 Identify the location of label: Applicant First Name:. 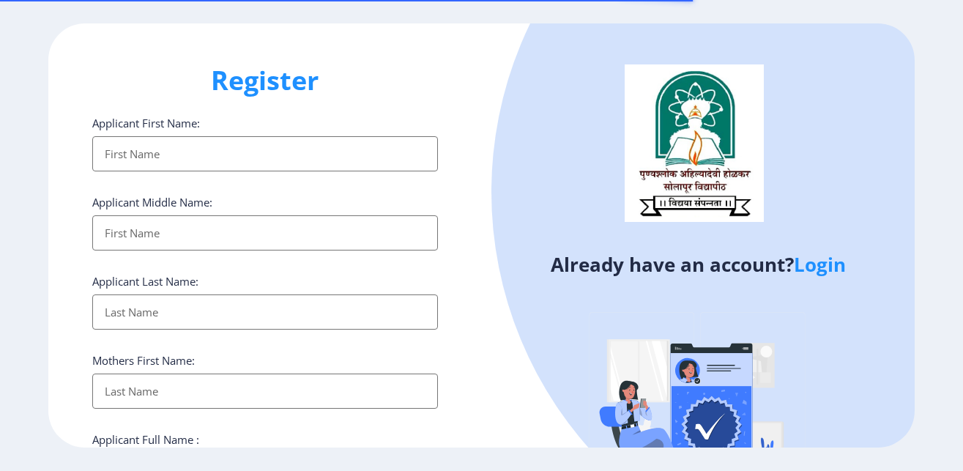
(146, 123).